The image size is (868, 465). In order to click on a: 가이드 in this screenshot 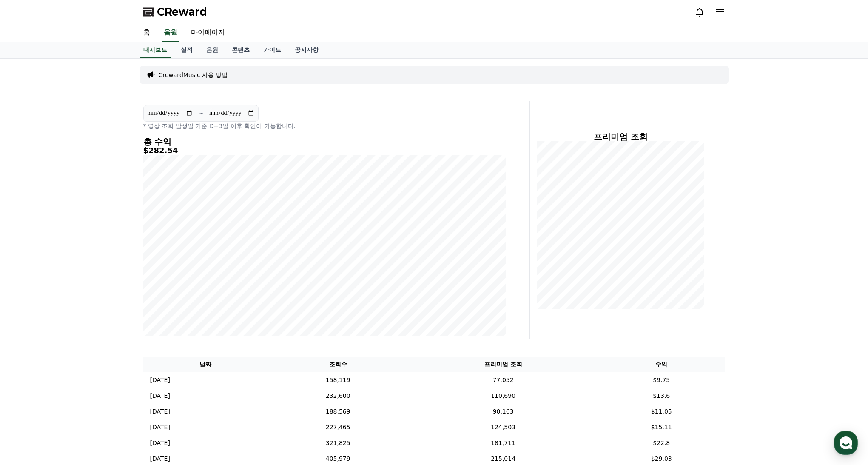, I will do `click(272, 50)`.